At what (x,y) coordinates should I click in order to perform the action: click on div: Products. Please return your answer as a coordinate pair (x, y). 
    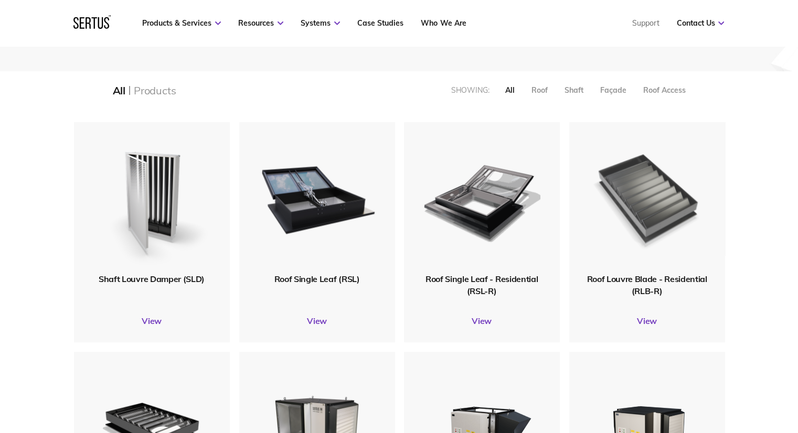
    Looking at the image, I should click on (155, 90).